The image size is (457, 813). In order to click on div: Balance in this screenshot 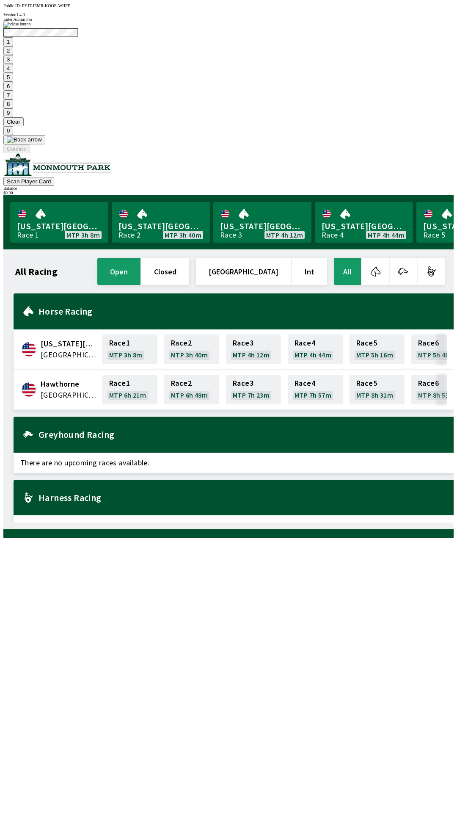, I will do `click(229, 188)`.